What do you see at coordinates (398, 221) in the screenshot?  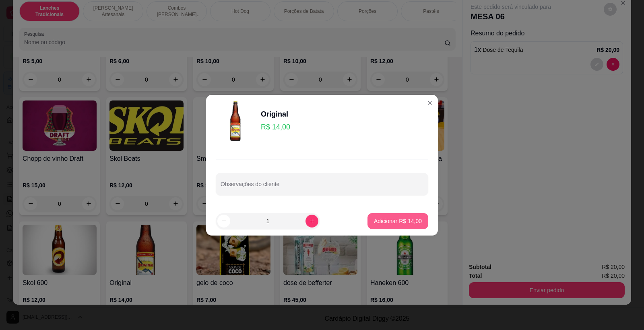 I see `p: Adicionar R$ 14,00` at bounding box center [398, 221].